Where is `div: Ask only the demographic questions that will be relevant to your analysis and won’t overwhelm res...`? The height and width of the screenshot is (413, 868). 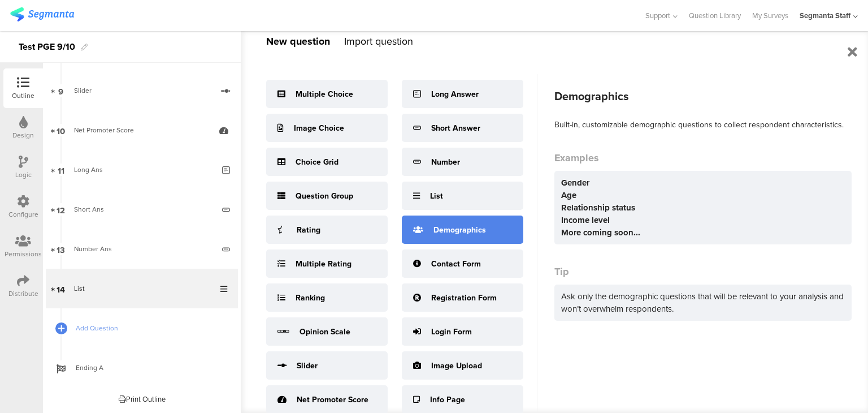
div: Ask only the demographic questions that will be relevant to your analysis and won’t overwhelm res... is located at coordinates (703, 303).